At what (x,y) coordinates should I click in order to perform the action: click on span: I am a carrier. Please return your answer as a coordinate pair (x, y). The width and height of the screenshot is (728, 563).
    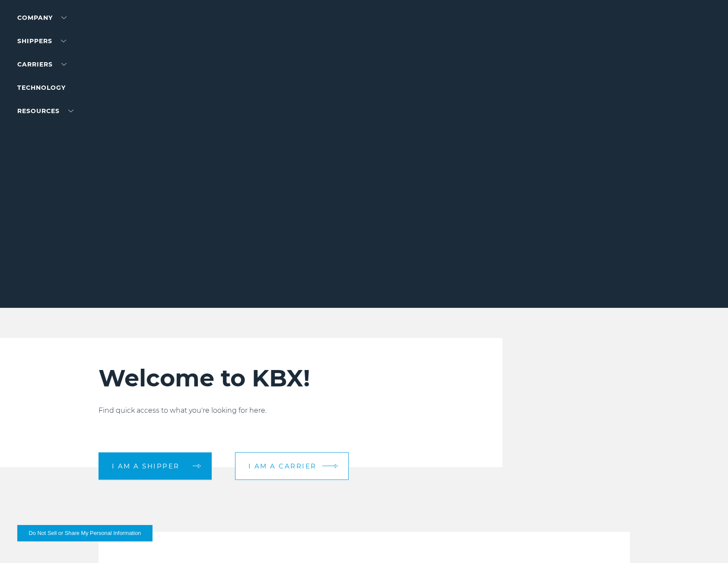
    Looking at the image, I should click on (282, 466).